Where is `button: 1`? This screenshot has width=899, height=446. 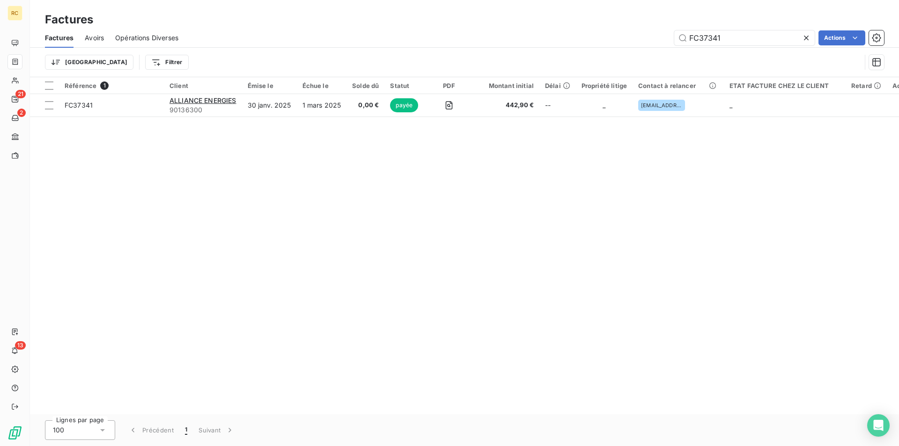
button: 1 is located at coordinates (186, 430).